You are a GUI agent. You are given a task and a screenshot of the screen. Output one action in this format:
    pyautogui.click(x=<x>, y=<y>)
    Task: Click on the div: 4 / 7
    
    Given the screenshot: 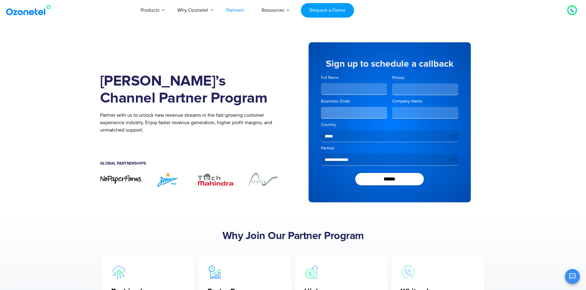 What is the action you would take?
    pyautogui.click(x=263, y=179)
    